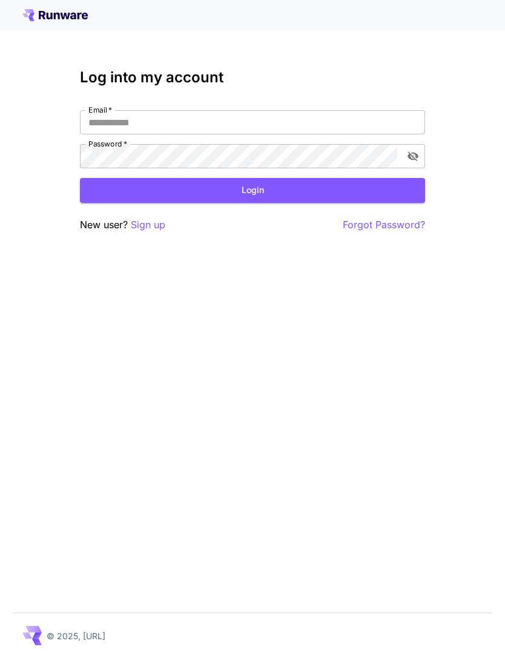 The width and height of the screenshot is (505, 658). What do you see at coordinates (148, 225) in the screenshot?
I see `button: Sign up` at bounding box center [148, 225].